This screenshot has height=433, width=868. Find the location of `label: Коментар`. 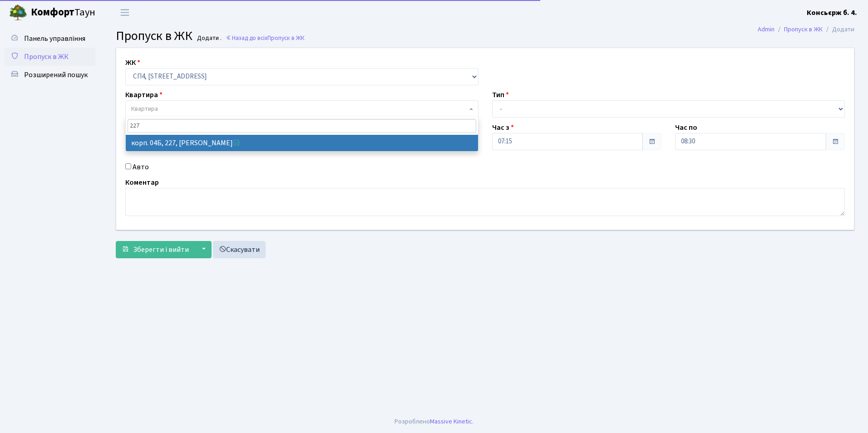

label: Коментар is located at coordinates (142, 182).